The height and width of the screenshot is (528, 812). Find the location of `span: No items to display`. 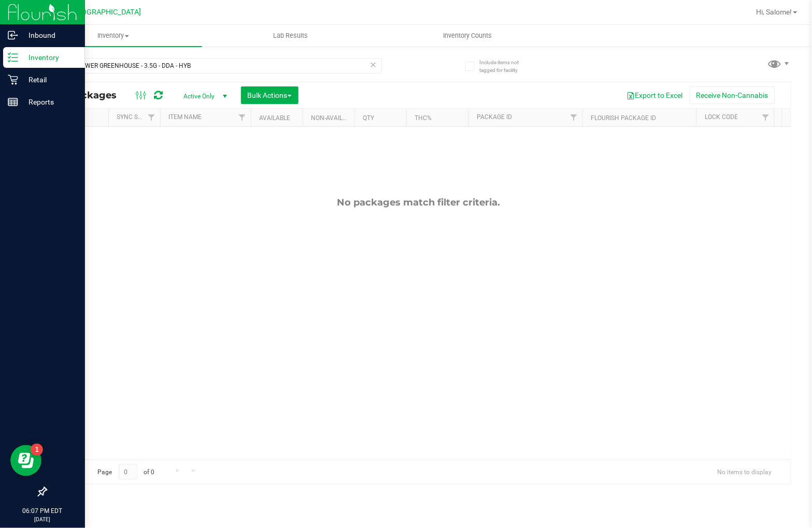

span: No items to display is located at coordinates (745, 472).